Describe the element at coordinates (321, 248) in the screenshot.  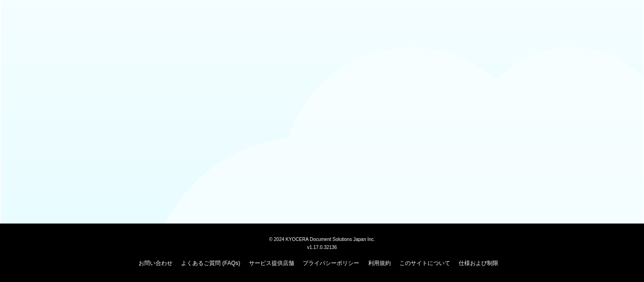
I see `span: v1.17.0.32136` at that location.